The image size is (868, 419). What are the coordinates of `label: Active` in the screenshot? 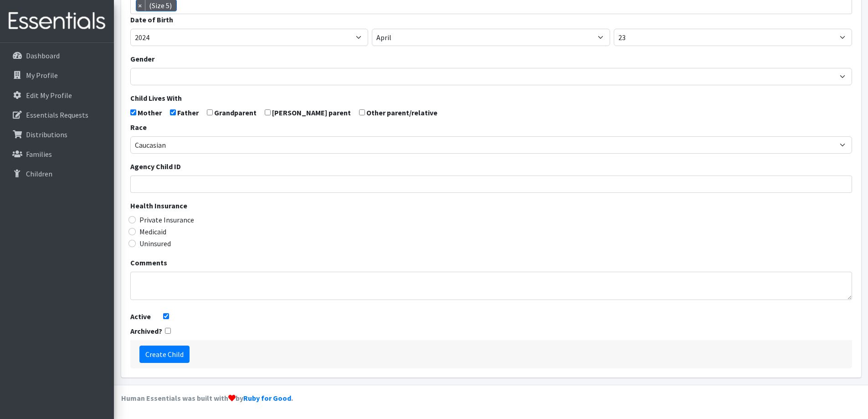 It's located at (141, 316).